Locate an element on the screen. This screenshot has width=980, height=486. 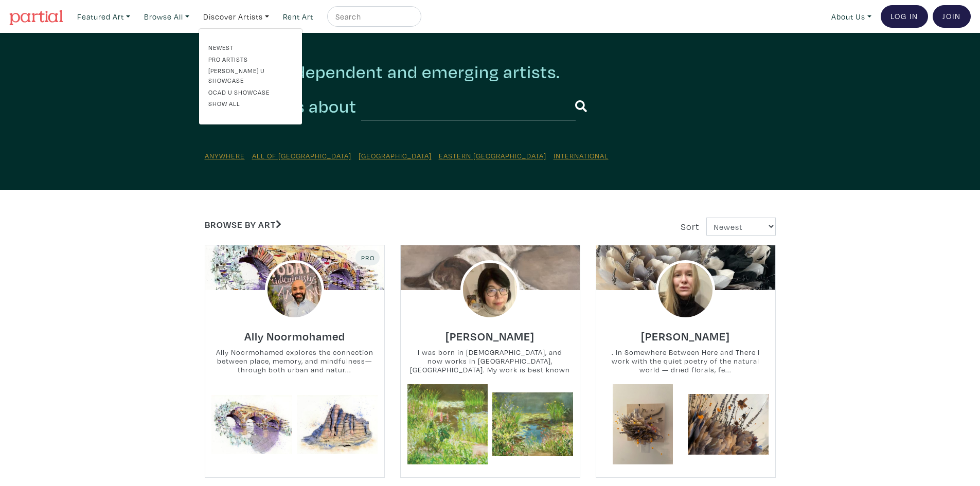
a: Browse All is located at coordinates (167, 17).